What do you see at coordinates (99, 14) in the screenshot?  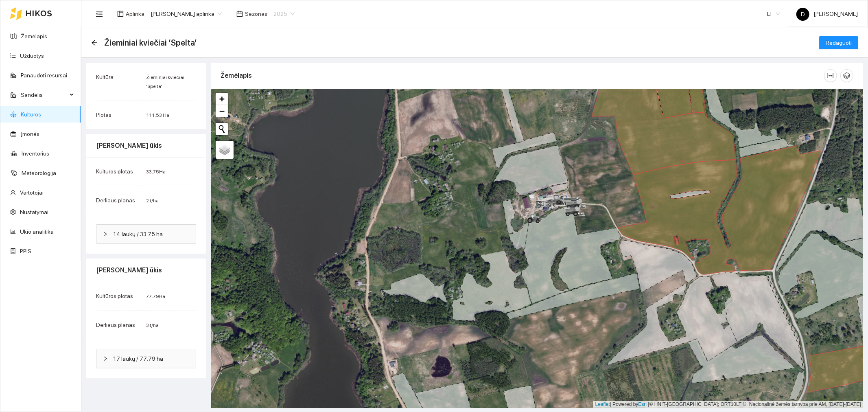 I see `button: menu-fold` at bounding box center [99, 14].